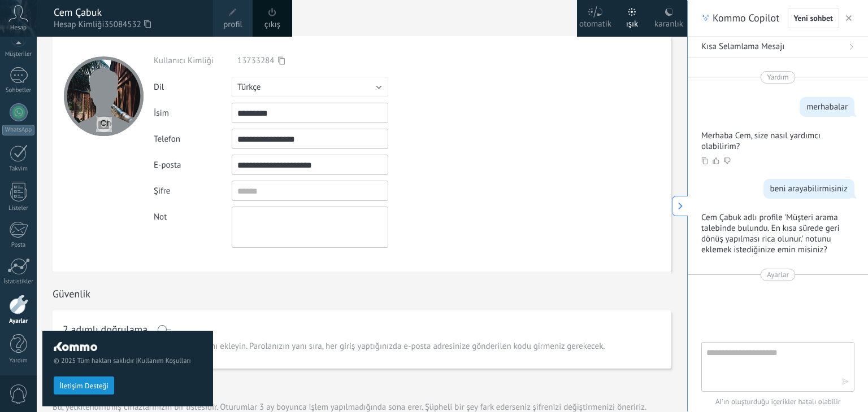  Describe the element at coordinates (778, 78) in the screenshot. I see `span: Yardım` at that location.